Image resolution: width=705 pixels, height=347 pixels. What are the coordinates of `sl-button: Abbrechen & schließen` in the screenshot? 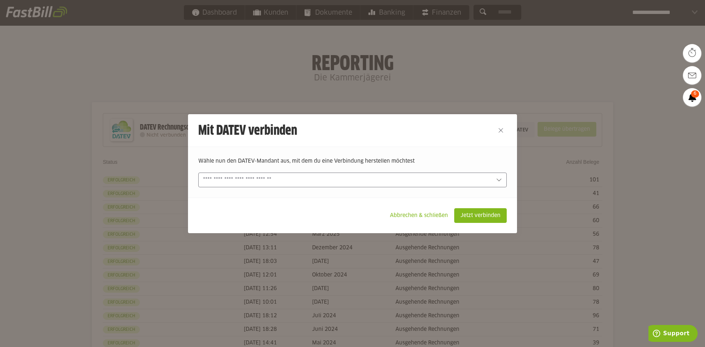 It's located at (419, 216).